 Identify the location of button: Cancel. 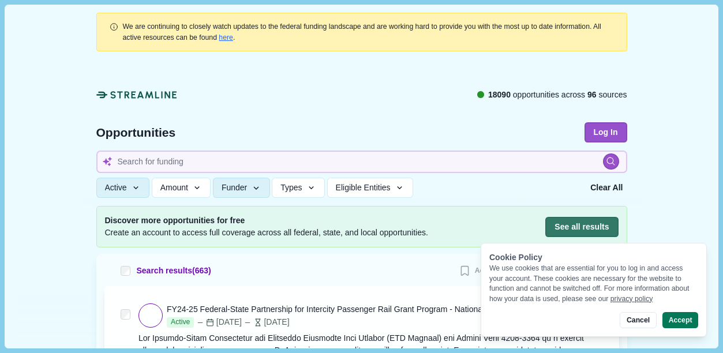
(638, 320).